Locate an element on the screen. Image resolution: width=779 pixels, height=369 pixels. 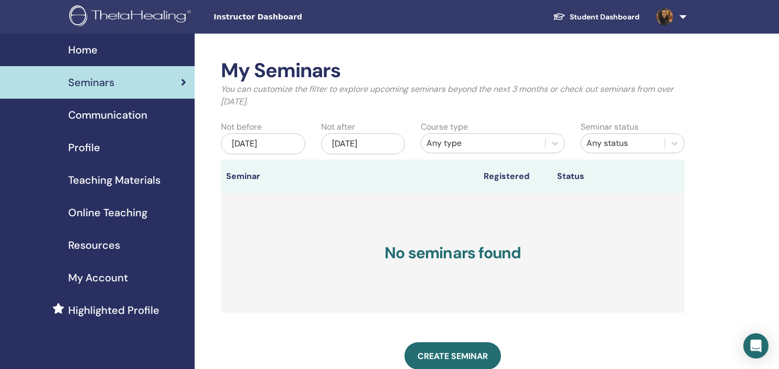
span: My Account is located at coordinates (98, 278).